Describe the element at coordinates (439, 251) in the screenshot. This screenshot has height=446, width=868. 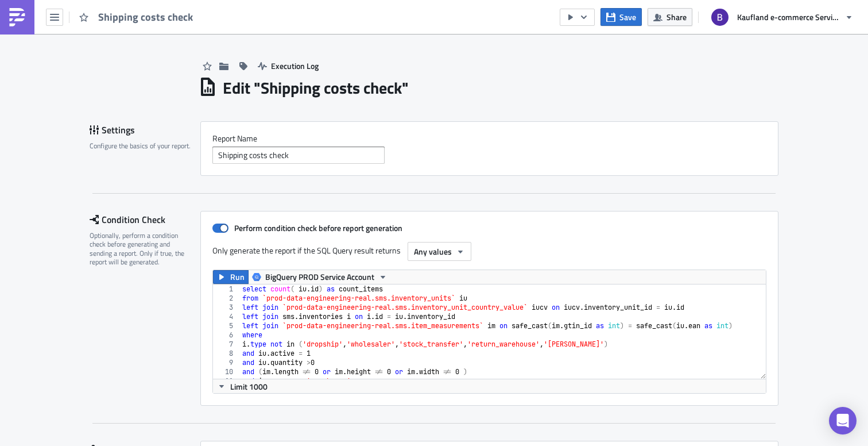
I see `button: Any values` at that location.